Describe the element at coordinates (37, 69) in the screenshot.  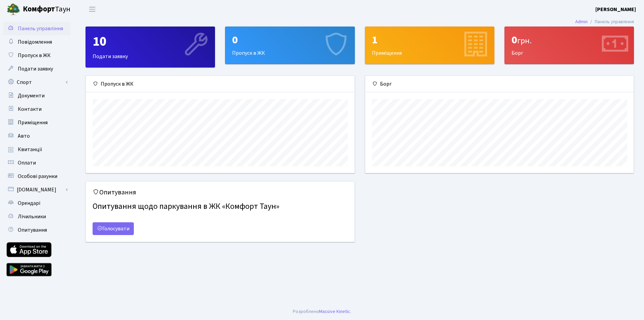
I see `a: Подати заявку` at that location.